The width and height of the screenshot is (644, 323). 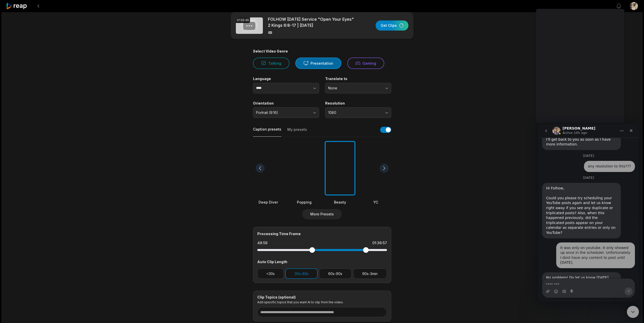 What do you see at coordinates (380, 243) in the screenshot?
I see `div: 01:36:57` at bounding box center [380, 243].